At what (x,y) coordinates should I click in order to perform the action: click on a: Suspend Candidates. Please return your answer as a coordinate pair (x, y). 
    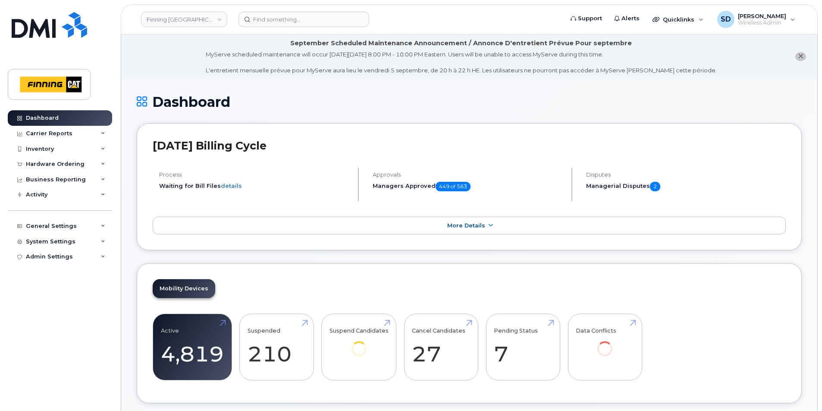
    Looking at the image, I should click on (359, 344).